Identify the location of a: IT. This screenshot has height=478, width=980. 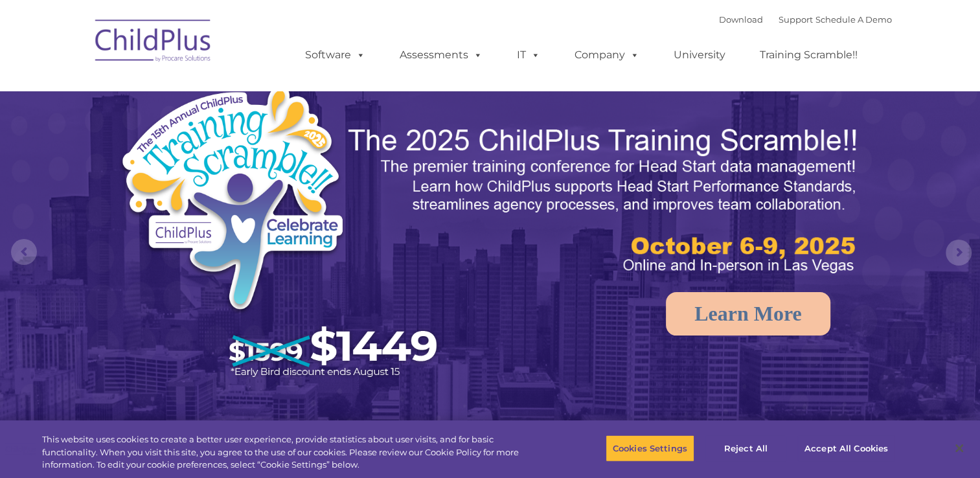
(528, 55).